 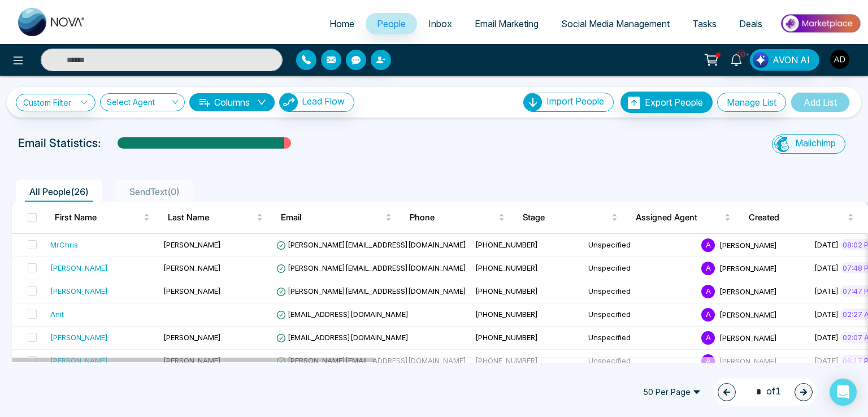 I want to click on span: Phone, so click(x=452, y=218).